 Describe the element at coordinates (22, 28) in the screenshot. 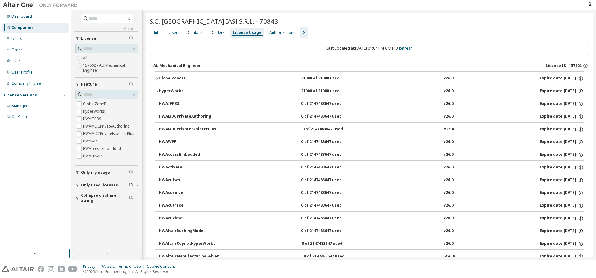

I see `div: Companies` at that location.